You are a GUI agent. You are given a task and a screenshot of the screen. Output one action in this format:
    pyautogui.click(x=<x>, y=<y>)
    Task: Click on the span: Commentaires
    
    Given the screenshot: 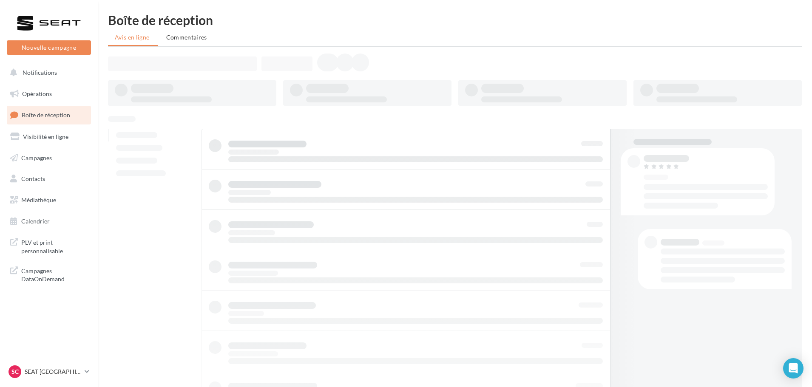 What is the action you would take?
    pyautogui.click(x=187, y=37)
    